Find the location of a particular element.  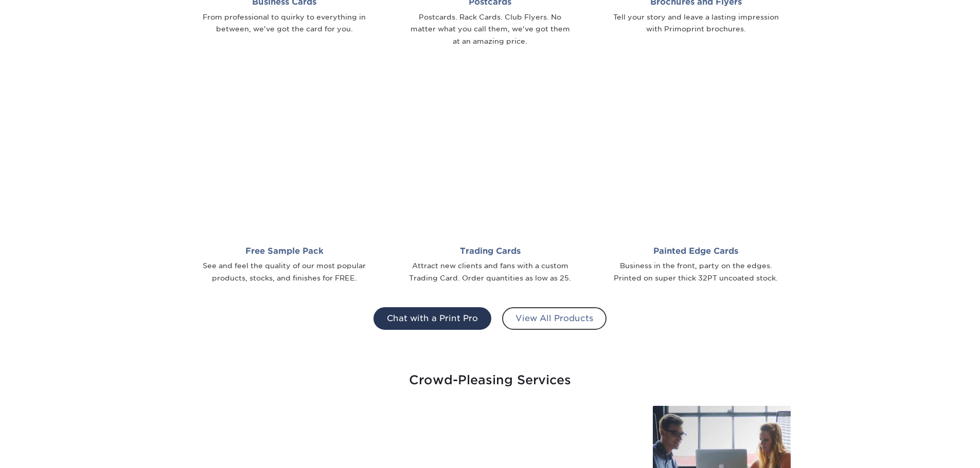

h2: Trading Cards is located at coordinates (490, 251).